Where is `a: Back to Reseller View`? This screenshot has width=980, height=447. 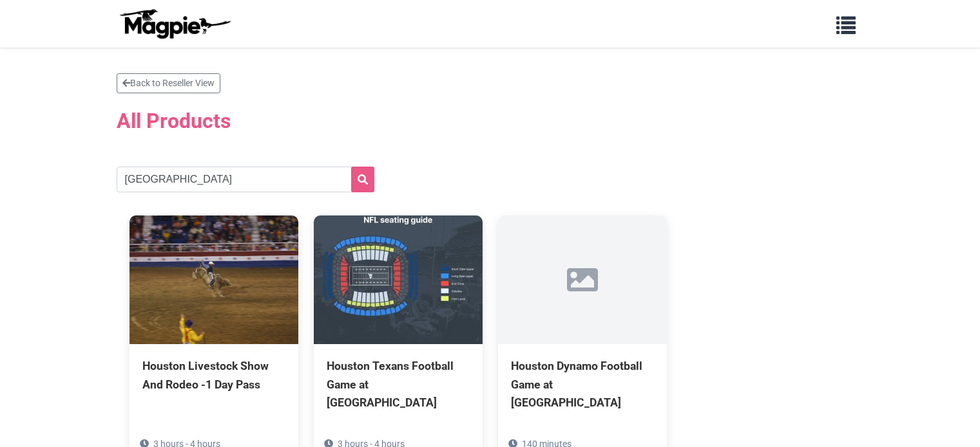 a: Back to Reseller View is located at coordinates (168, 83).